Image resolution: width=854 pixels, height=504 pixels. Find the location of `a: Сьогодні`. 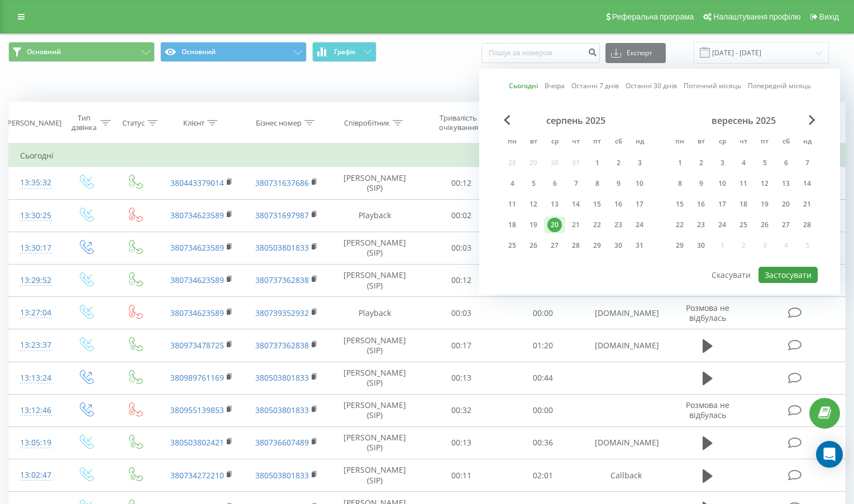

a: Сьогодні is located at coordinates (523, 85).